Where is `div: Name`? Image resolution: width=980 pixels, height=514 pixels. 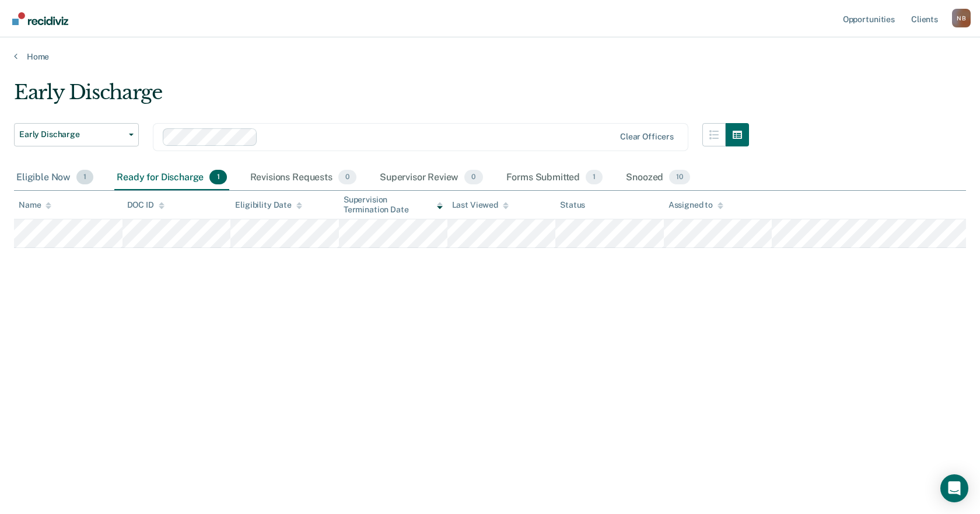 div: Name is located at coordinates (35, 205).